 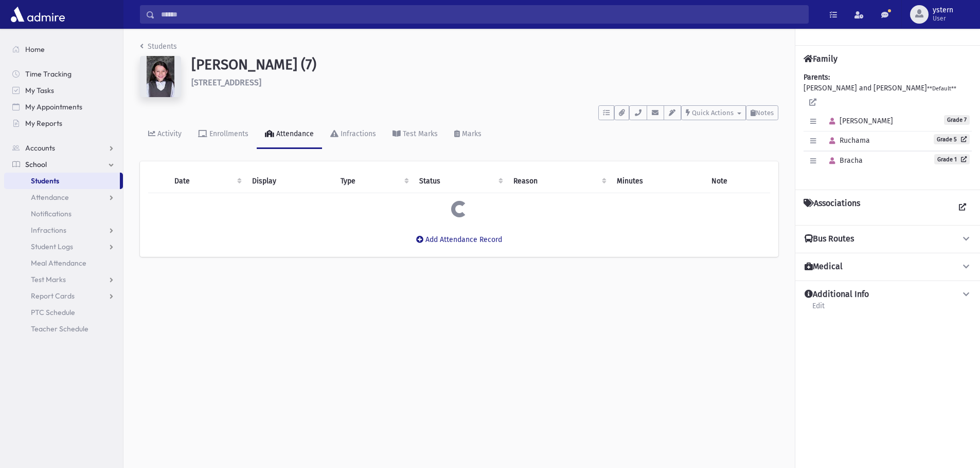 I want to click on nav: breadcrumb, so click(x=158, y=48).